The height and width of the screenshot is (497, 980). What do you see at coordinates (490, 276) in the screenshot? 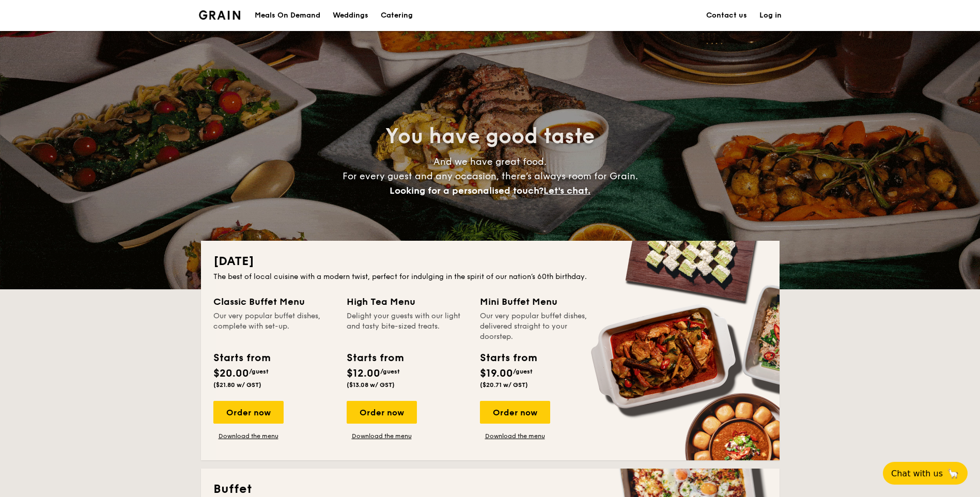
I see `div: The best of local cuisine with a modern twist, perfect for indulging in the spirit of our nation’...` at bounding box center [490, 276].